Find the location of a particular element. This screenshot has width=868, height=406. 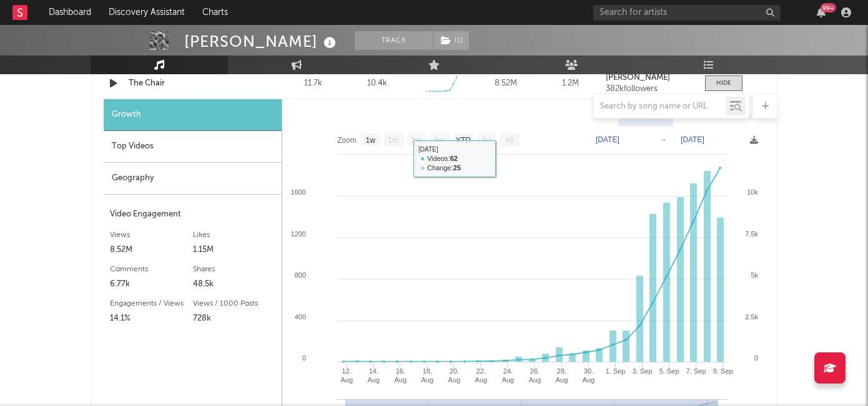

div: Engagements / Views is located at coordinates (151, 304).